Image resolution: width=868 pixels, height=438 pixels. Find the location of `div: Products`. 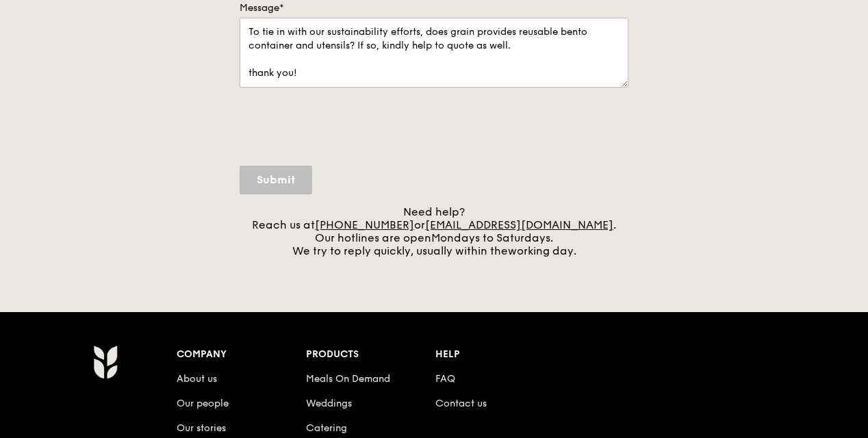

div: Products is located at coordinates (370, 355).